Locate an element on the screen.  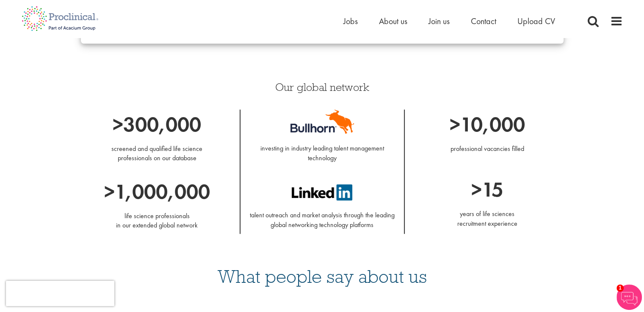
img: Chatbot is located at coordinates (629, 297).